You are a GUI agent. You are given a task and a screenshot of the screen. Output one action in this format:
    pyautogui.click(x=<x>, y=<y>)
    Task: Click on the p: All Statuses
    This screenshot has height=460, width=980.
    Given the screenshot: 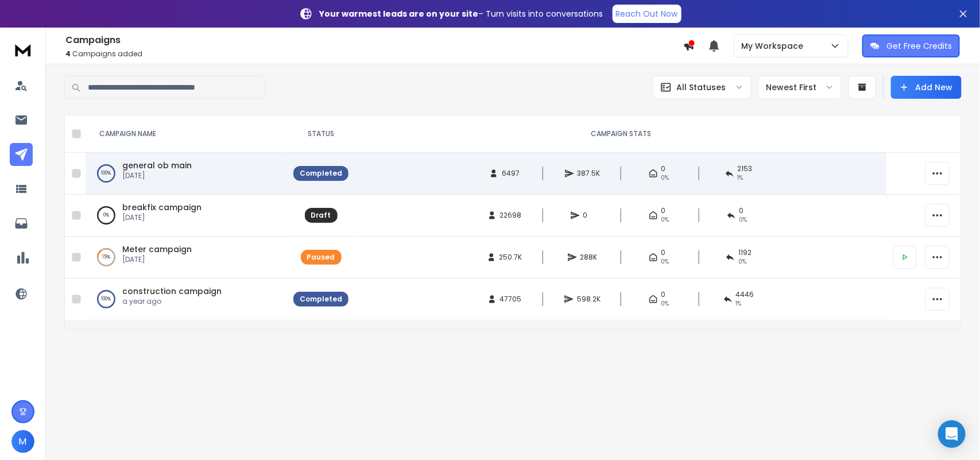 What is the action you would take?
    pyautogui.click(x=701, y=88)
    